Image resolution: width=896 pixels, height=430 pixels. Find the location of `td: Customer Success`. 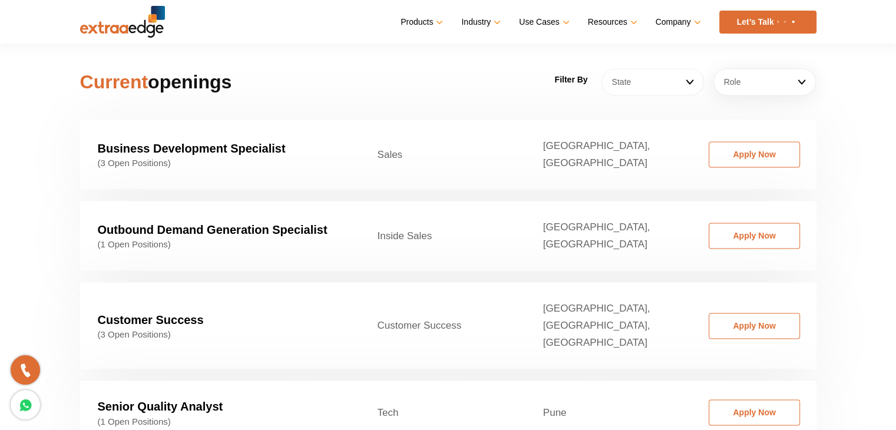

td: Customer Success is located at coordinates (442, 325).